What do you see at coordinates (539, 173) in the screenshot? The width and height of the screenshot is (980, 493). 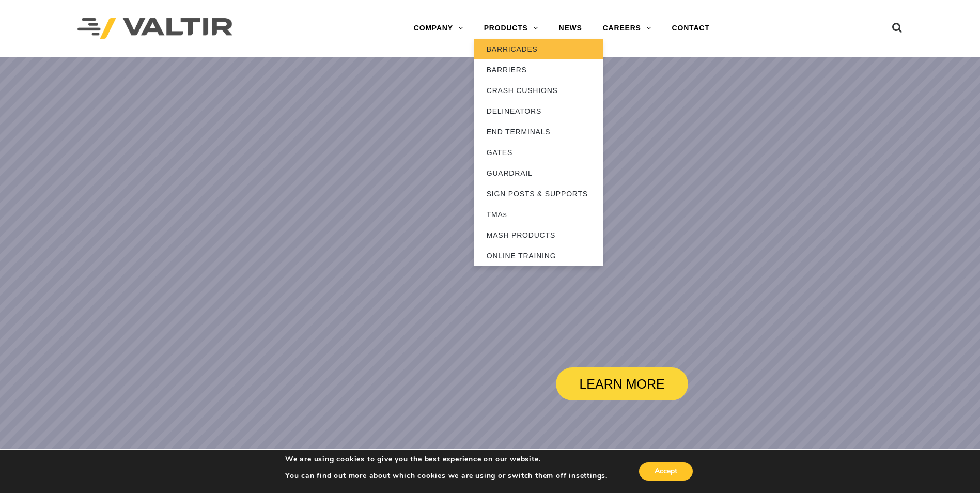 I see `a: GUARDRAIL` at bounding box center [539, 173].